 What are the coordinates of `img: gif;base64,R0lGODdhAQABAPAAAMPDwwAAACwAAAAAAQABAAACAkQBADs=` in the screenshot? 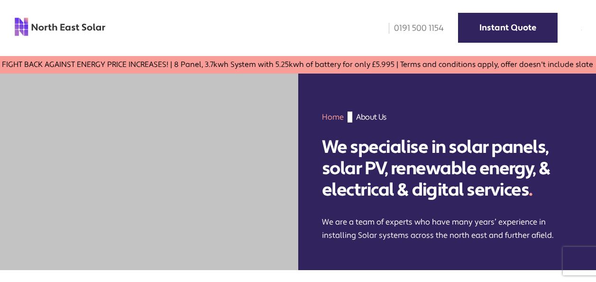 It's located at (350, 117).